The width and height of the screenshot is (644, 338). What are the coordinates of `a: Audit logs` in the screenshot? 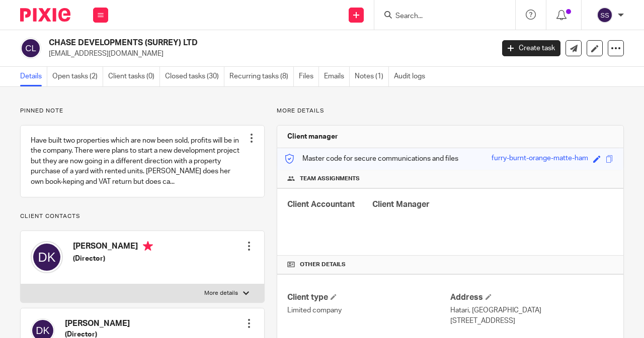 It's located at (412, 77).